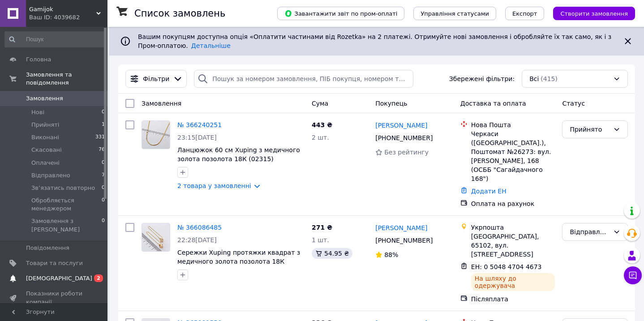  I want to click on span: Товари та послуги, so click(54, 263).